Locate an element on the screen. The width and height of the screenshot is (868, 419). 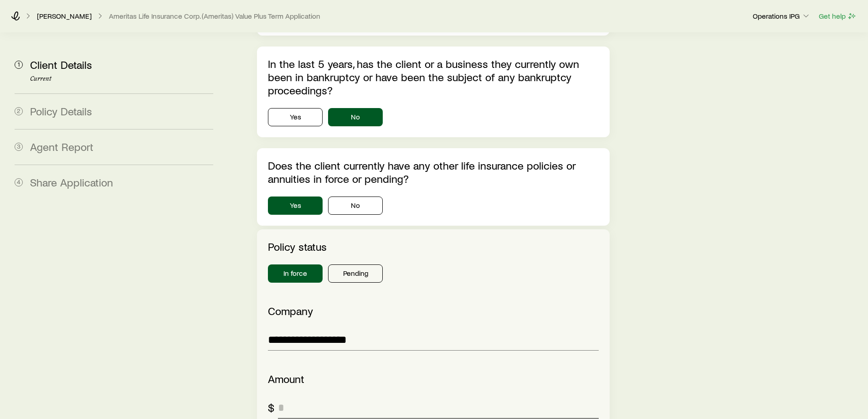
label: Policy status is located at coordinates (297, 246).